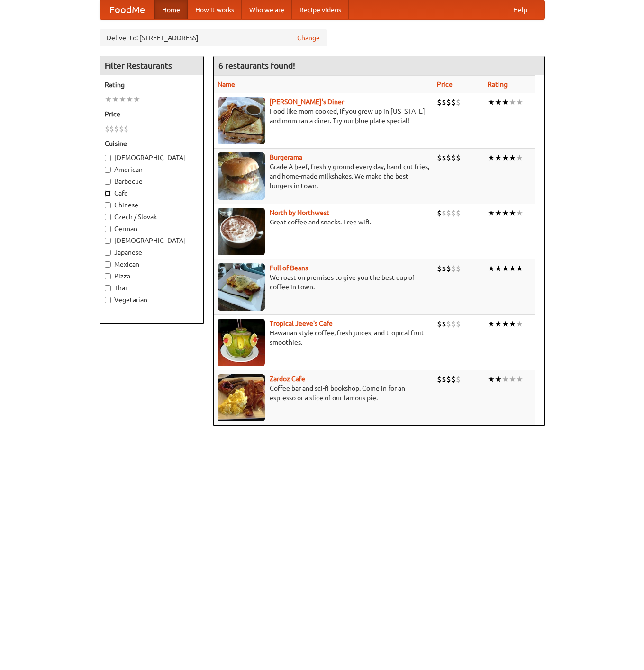 Image resolution: width=644 pixels, height=670 pixels. I want to click on ng-pluralize: 6 restaurants found!, so click(257, 66).